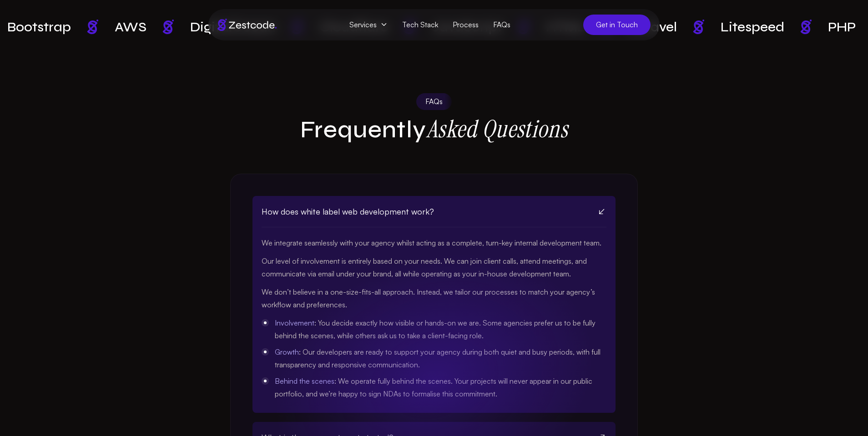 The image size is (868, 436). Describe the element at coordinates (294, 323) in the screenshot. I see `strong: Involvement` at that location.